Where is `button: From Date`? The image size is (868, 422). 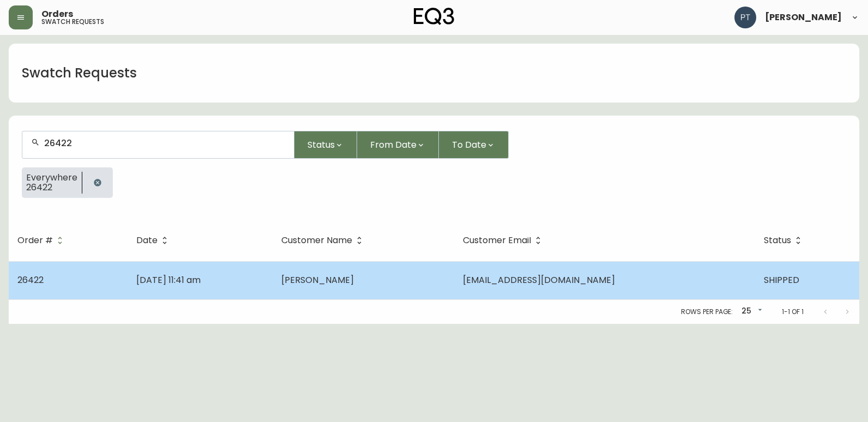 button: From Date is located at coordinates (398, 144).